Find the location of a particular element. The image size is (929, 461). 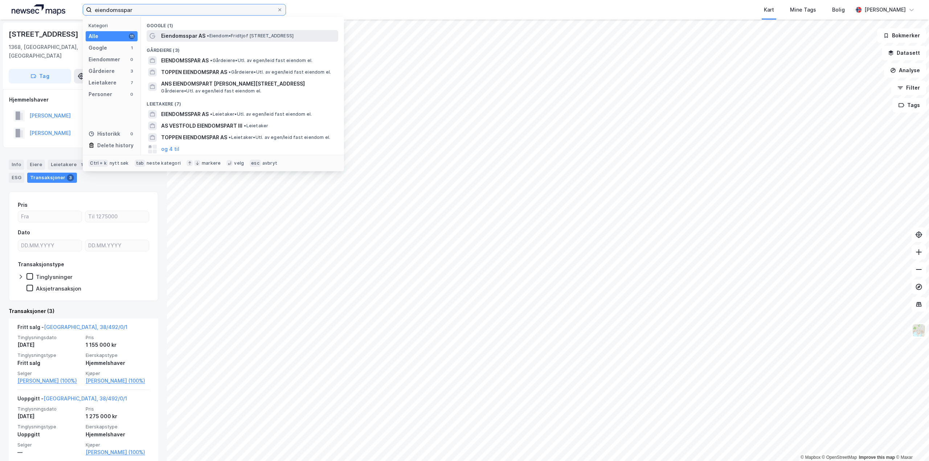

div: Uoppgitt is located at coordinates (49, 435).